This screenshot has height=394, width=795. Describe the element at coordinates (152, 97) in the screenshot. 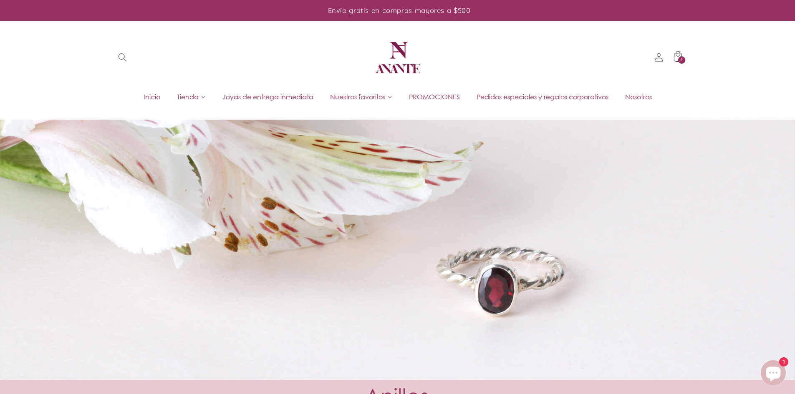

I see `span: Inicio` at that location.